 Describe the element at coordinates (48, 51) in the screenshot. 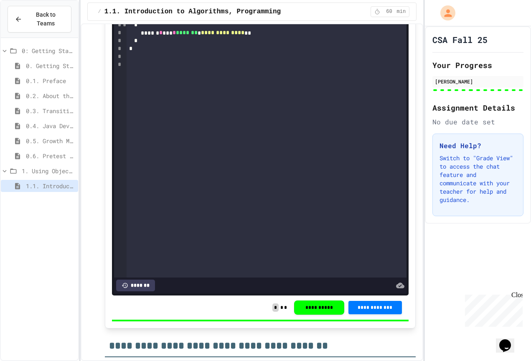

I see `span: 0: Getting Started` at that location.